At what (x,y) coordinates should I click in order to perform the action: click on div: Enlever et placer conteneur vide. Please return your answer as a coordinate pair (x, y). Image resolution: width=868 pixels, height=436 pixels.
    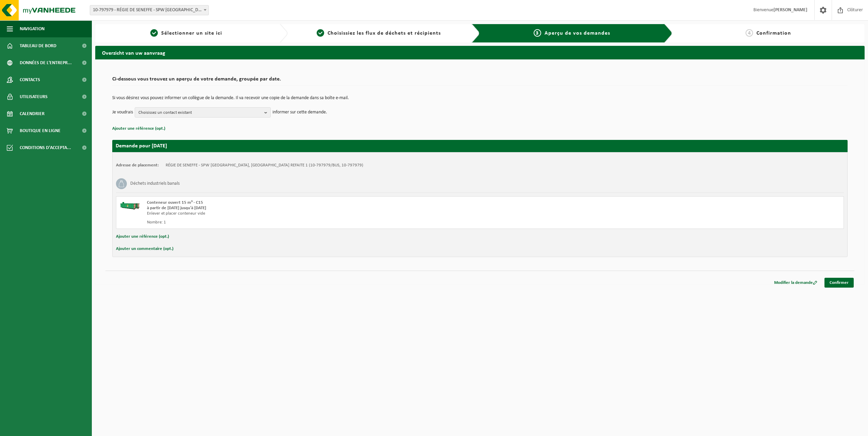
    Looking at the image, I should click on (327, 214).